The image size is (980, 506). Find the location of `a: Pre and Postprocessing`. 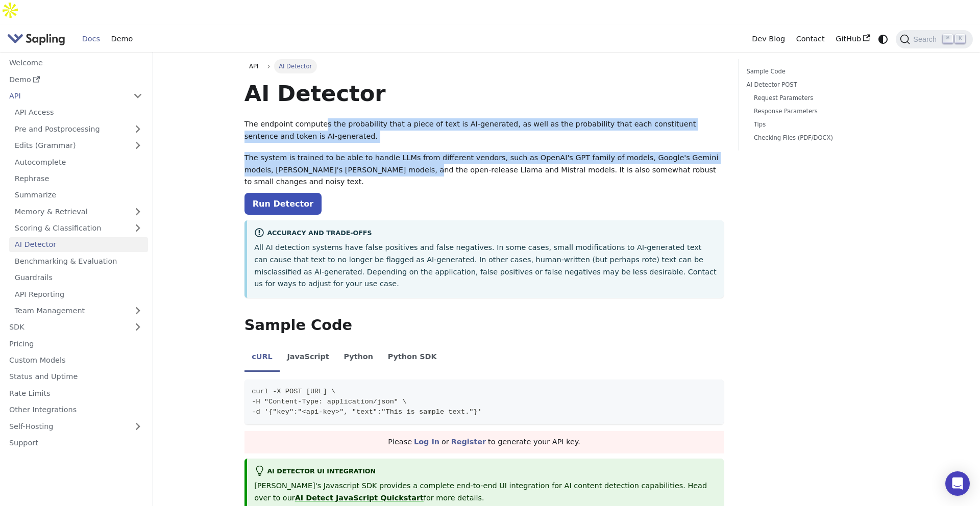

a: Pre and Postprocessing is located at coordinates (78, 128).